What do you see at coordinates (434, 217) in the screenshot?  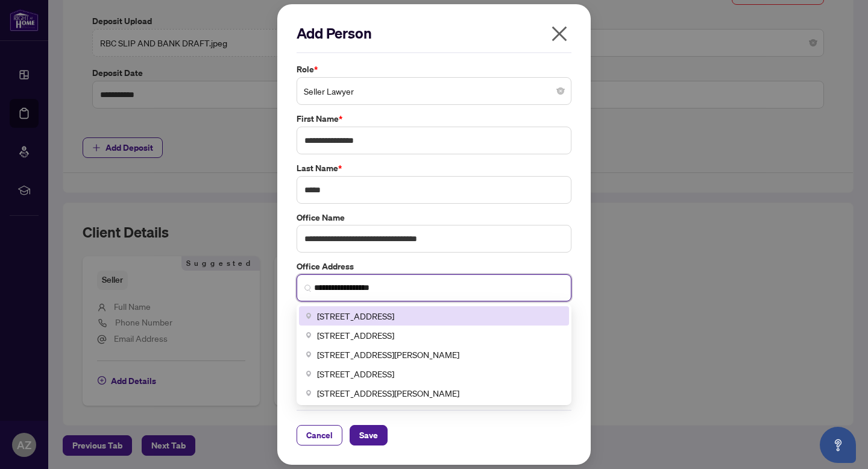 I see `label: Office Name` at bounding box center [434, 217].